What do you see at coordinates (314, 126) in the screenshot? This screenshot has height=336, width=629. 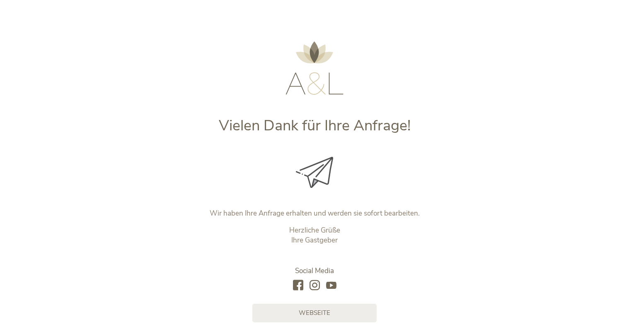 I see `span: Vielen Dank für Ihre Anfrage!` at bounding box center [314, 126].